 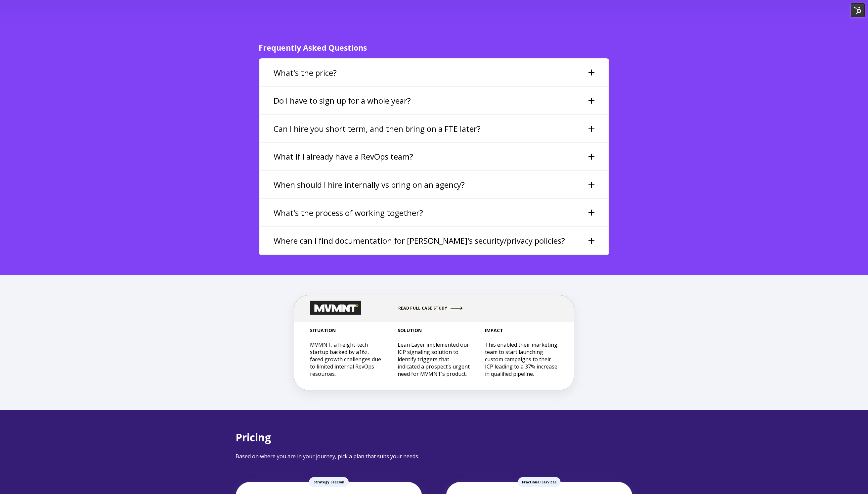 What do you see at coordinates (521, 359) in the screenshot?
I see `p: This enabled their marketing team to start launching custom campaigns to their ICP leading to a 3...` at bounding box center [521, 359].